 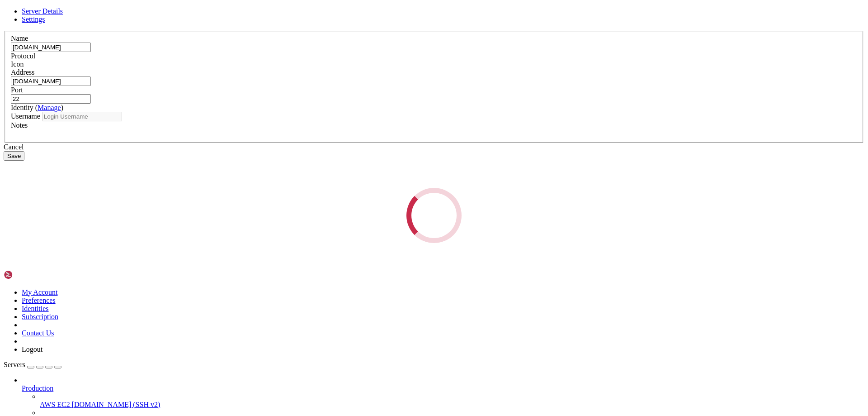 What do you see at coordinates (33, 19) in the screenshot?
I see `span: Settings` at bounding box center [33, 19].